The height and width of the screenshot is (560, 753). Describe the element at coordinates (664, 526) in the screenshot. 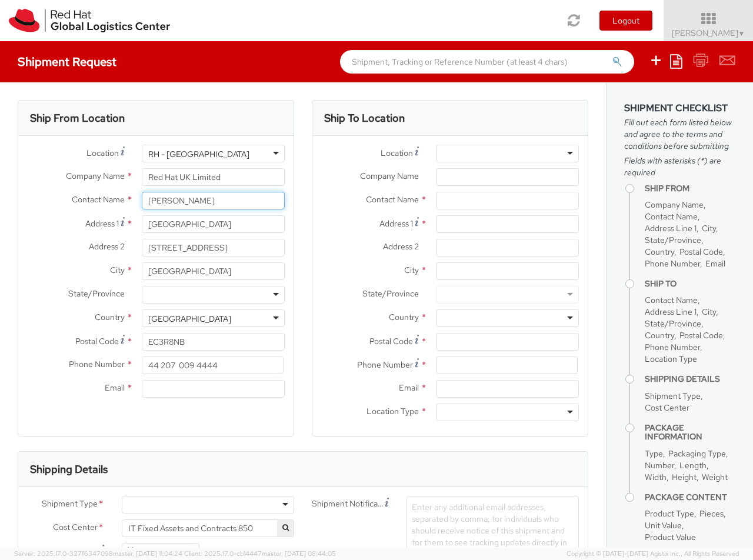

I see `span: Unit Value` at that location.